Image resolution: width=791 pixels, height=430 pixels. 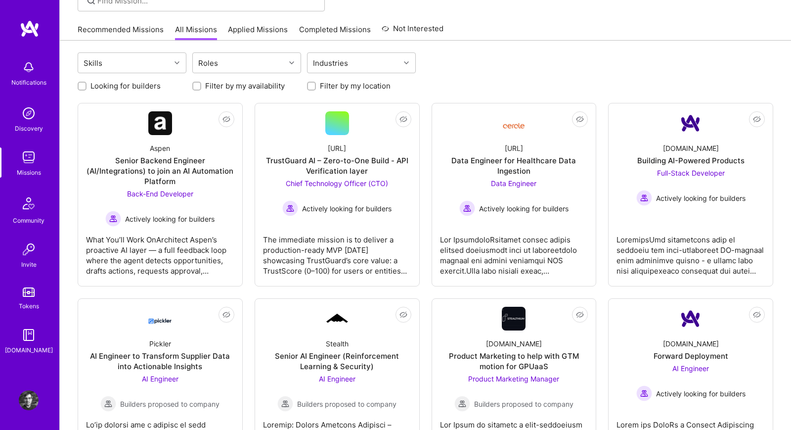 I want to click on div: Roles, so click(x=208, y=63).